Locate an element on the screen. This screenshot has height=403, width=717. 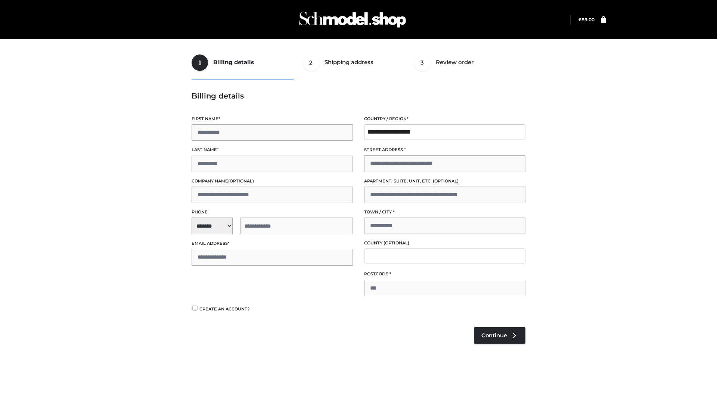
label: Country / Region is located at coordinates (445, 119).